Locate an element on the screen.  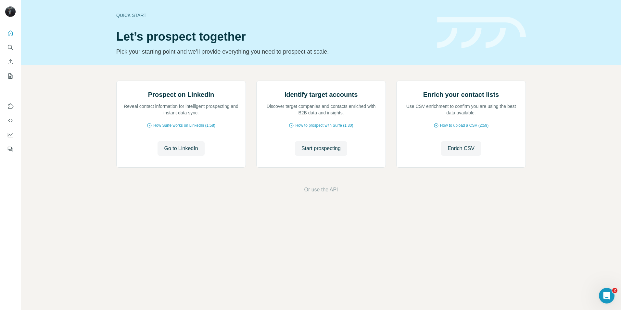
img: banner is located at coordinates (481, 32).